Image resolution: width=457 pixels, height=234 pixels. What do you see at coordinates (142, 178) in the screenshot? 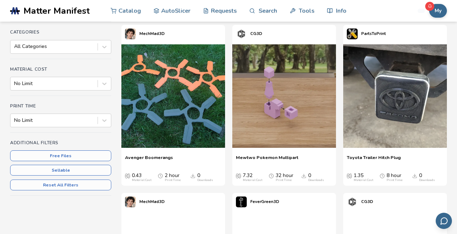
I see `div: 0.43` at bounding box center [142, 178].